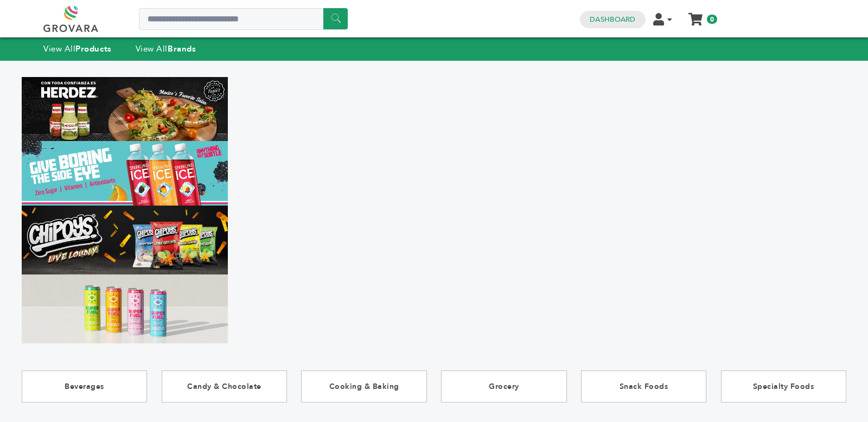 The height and width of the screenshot is (422, 868). Describe the element at coordinates (644, 386) in the screenshot. I see `a: Snack Foods` at that location.